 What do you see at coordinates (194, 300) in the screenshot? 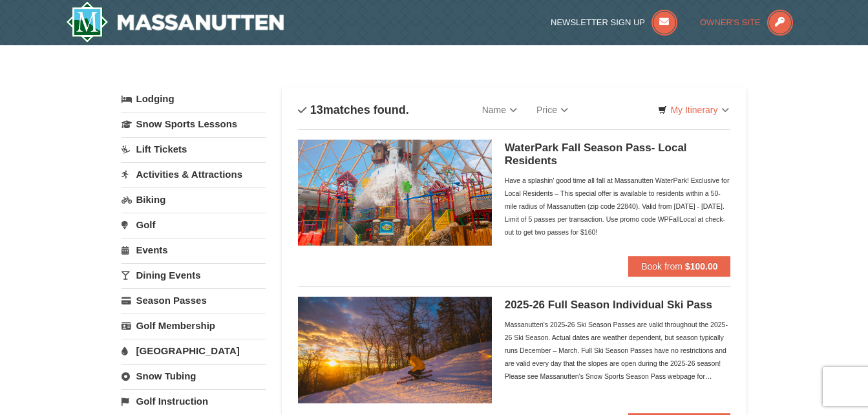
I see `a: Season Passes` at bounding box center [194, 300].